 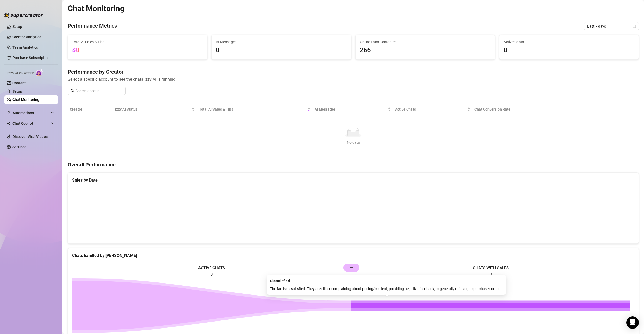 What do you see at coordinates (612, 27) in the screenshot?
I see `span: Last 7 days` at bounding box center [612, 27].